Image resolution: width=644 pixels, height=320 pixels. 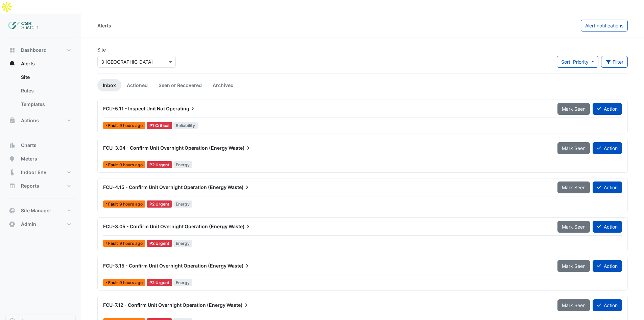 I want to click on button: Dashboard, so click(x=41, y=50).